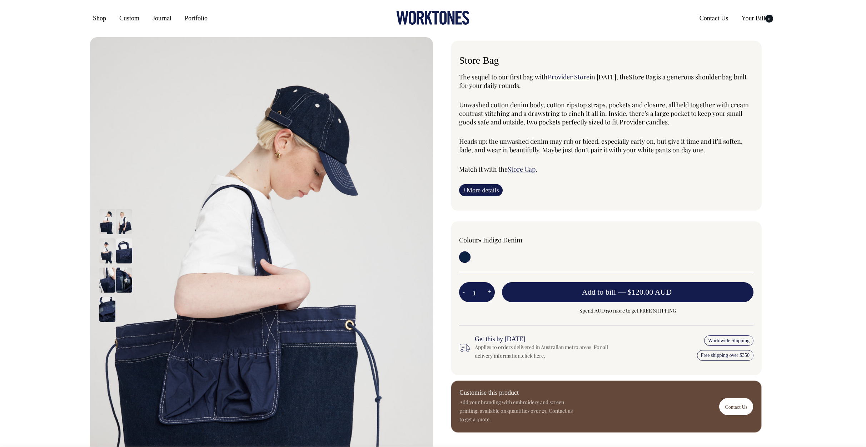  Describe the element at coordinates (547, 351) in the screenshot. I see `div: Applies to orders delivered in Australian metro areas. For all delivery information, .` at that location.